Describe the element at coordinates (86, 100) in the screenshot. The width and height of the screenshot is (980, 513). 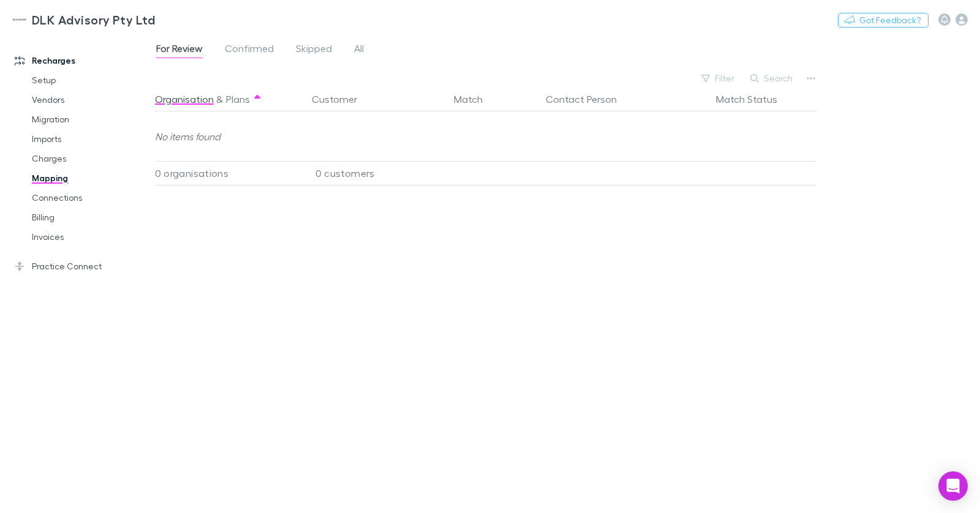
I see `a: Vendors` at that location.